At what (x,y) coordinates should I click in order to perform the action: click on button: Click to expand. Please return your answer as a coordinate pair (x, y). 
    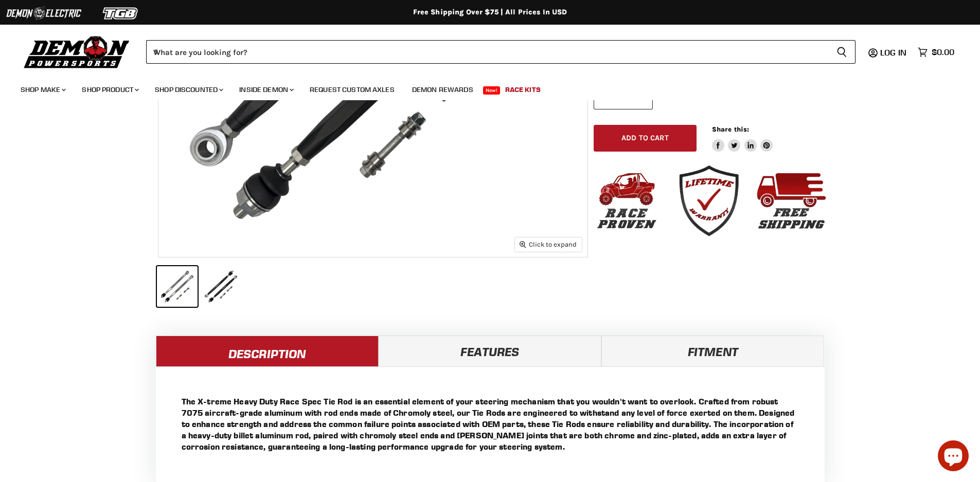
    Looking at the image, I should click on (548, 244).